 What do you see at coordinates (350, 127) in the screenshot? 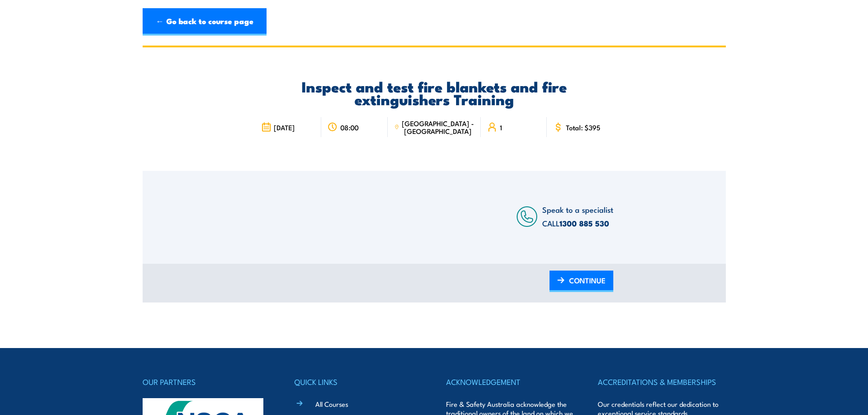
I see `span: 08:00` at bounding box center [350, 127].